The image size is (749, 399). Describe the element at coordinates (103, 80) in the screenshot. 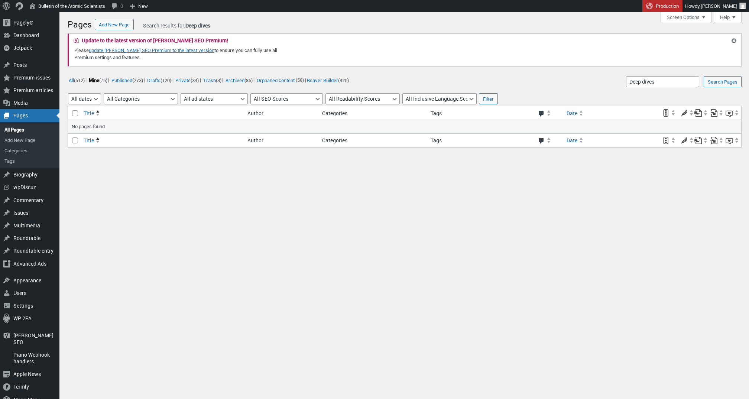

I see `span: (75)` at that location.